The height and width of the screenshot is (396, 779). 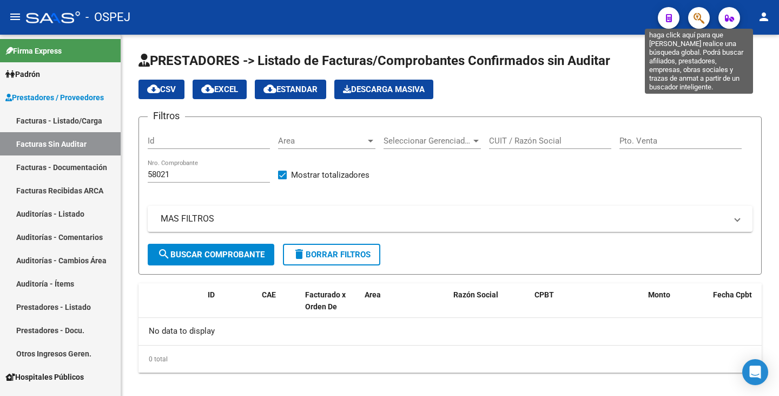 What do you see at coordinates (279, 307) in the screenshot?
I see `datatable-header-cell: CAE` at bounding box center [279, 307].